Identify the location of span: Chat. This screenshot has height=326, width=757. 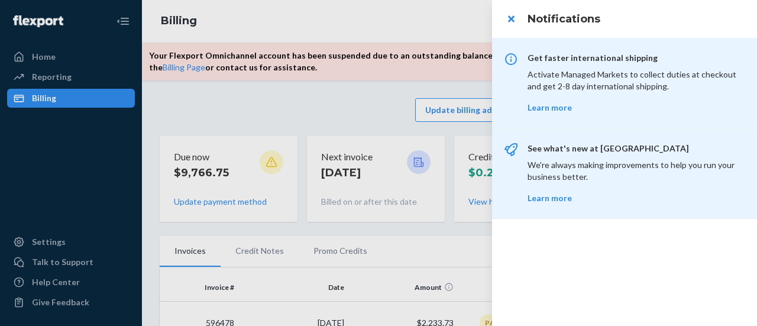
(38, 14).